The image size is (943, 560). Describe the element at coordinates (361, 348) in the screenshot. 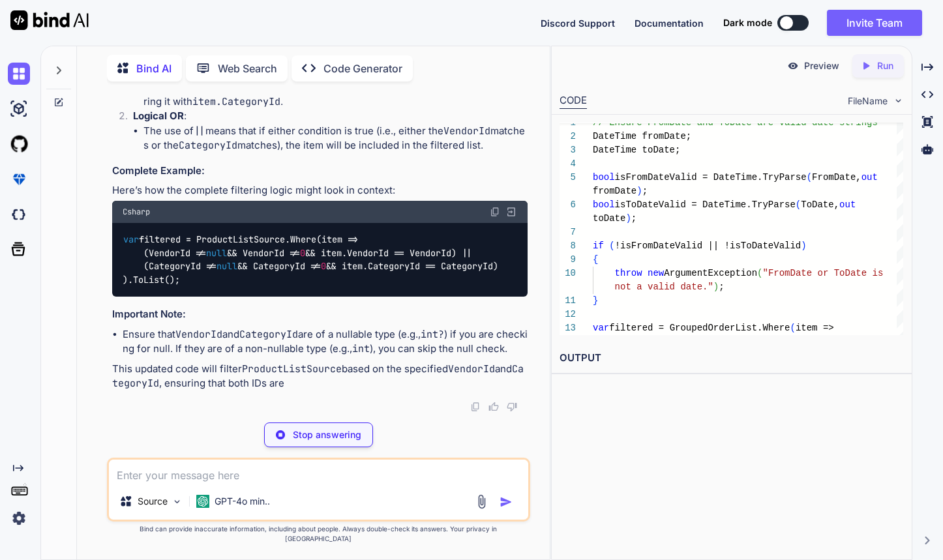

I see `code: int` at that location.